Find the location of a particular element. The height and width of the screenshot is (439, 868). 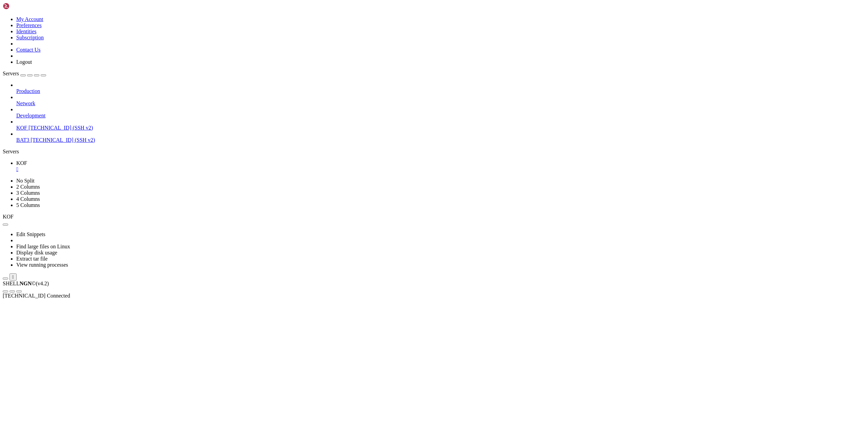

a: Identities is located at coordinates (27, 32).